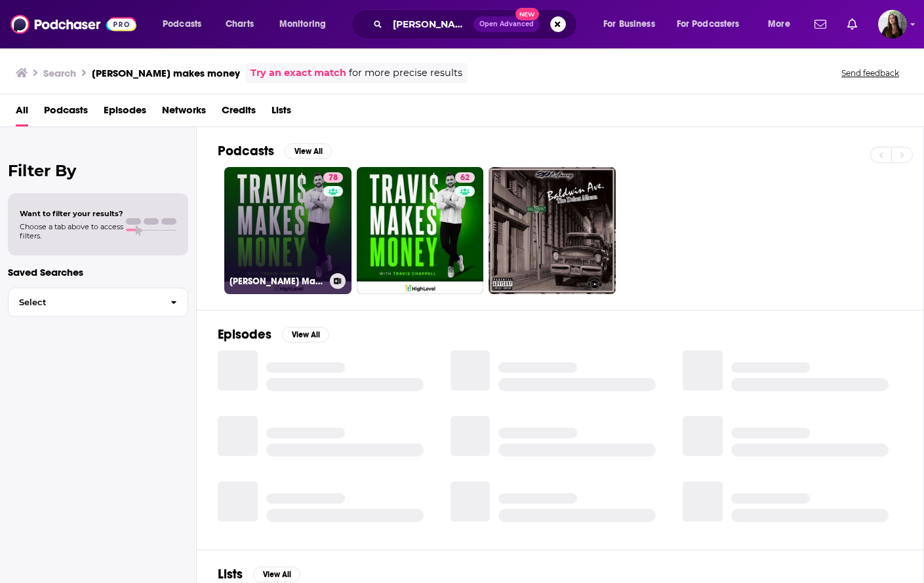 Image resolution: width=924 pixels, height=583 pixels. What do you see at coordinates (477, 25) in the screenshot?
I see `div: Search podcasts, credits, & more...` at bounding box center [477, 25].